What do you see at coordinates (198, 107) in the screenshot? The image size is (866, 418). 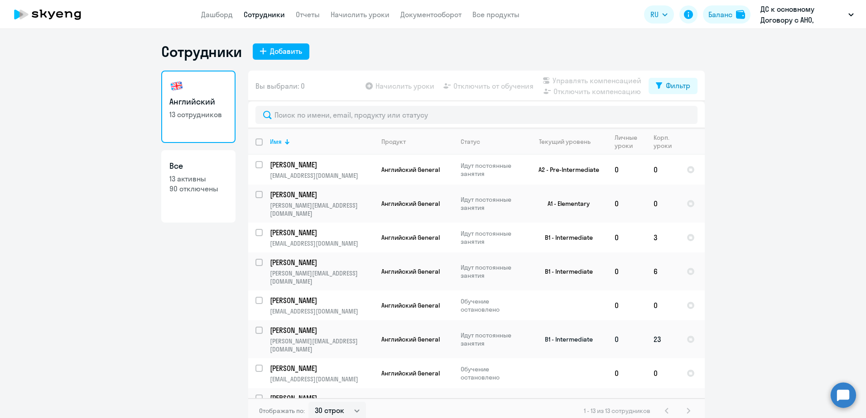 I see `a: Английский13 сотрудников` at bounding box center [198, 107].